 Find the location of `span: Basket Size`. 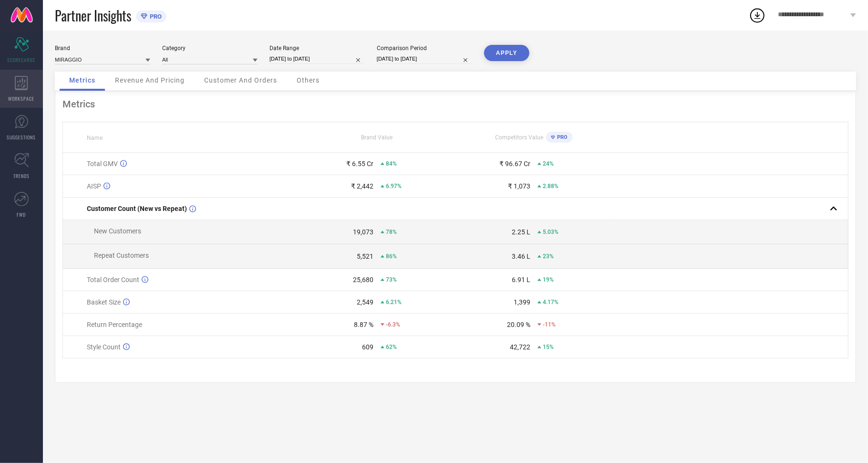

span: Basket Size is located at coordinates (104, 302).